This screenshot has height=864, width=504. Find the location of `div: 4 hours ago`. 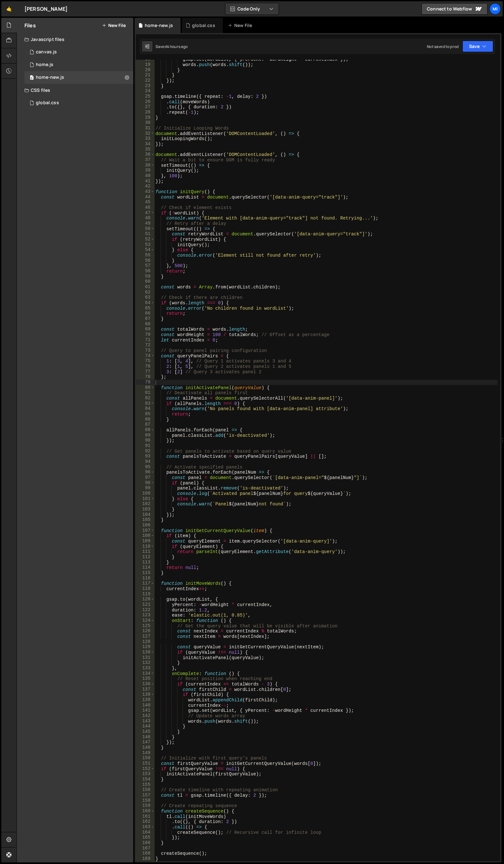

div: 4 hours ago is located at coordinates (178, 46).